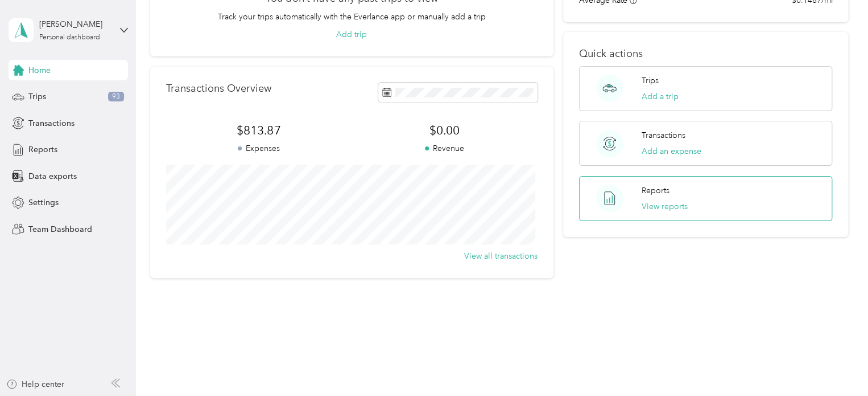  I want to click on button: Add trip, so click(352, 34).